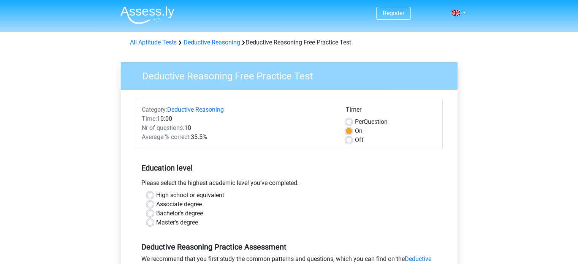  What do you see at coordinates (289, 185) in the screenshot?
I see `div: Please select the highest academic level you’ve completed.` at bounding box center [289, 185].